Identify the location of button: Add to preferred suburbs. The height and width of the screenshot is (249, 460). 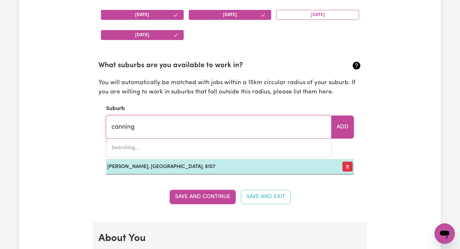
(342, 127).